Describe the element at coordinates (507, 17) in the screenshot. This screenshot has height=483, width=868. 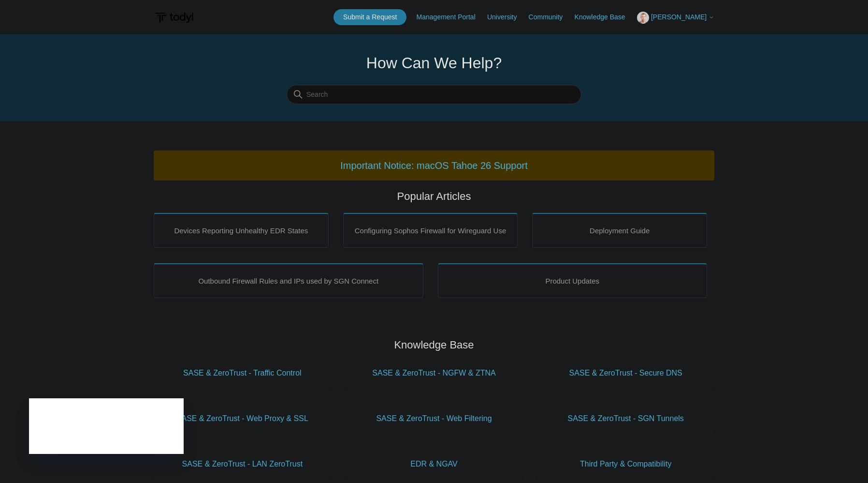
I see `a: University` at that location.